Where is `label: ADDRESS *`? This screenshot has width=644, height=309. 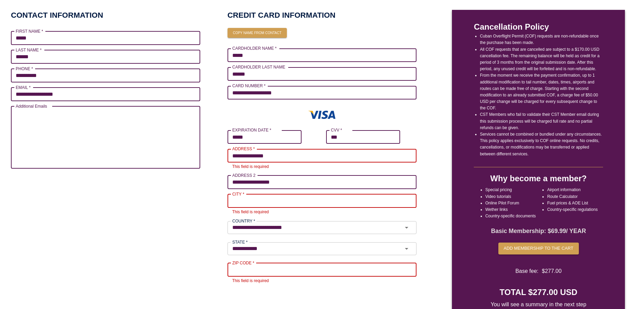
label: ADDRESS * is located at coordinates (243, 149).